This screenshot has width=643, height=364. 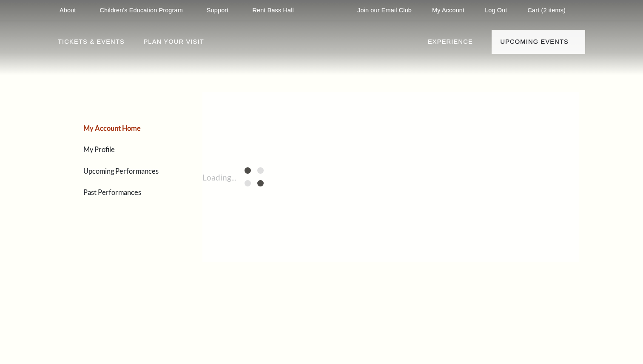 I want to click on p: Experience, so click(x=450, y=44).